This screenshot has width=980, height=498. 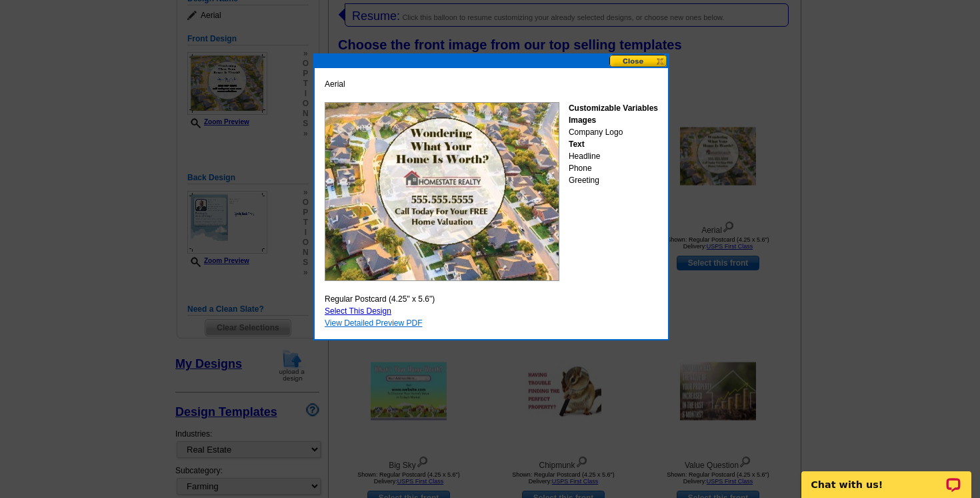 I want to click on img: homevalue_reg_aerial_front_SAMPLE.jpg, so click(x=442, y=191).